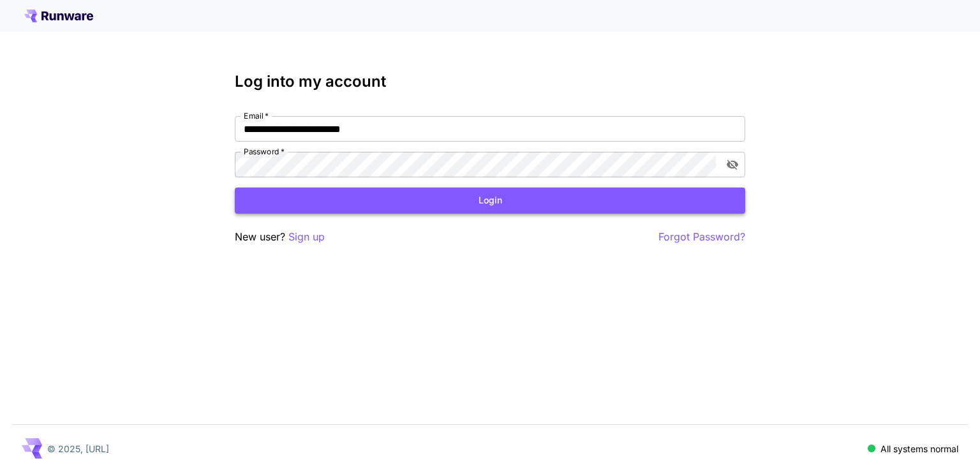 This screenshot has width=980, height=472. I want to click on p: All systems normal, so click(919, 449).